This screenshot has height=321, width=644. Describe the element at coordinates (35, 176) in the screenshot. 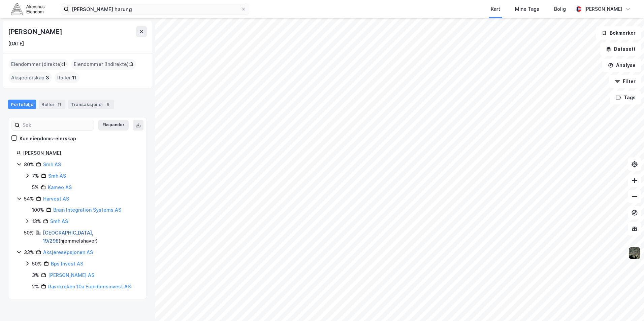

I see `div: 7%` at that location.